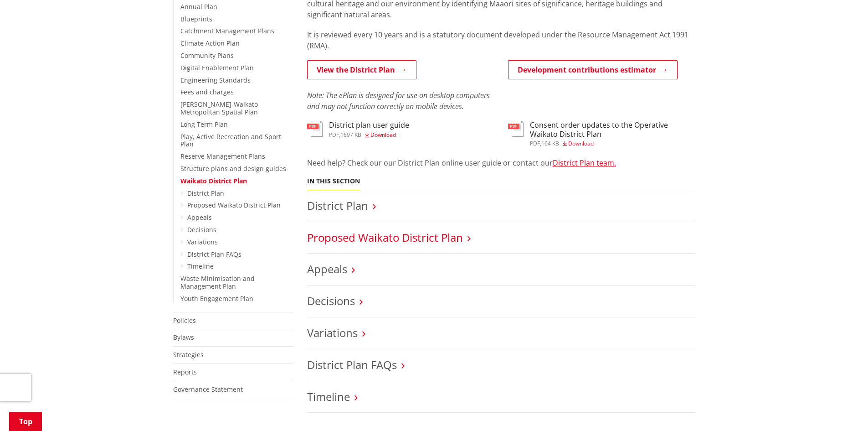 This screenshot has height=431, width=868. I want to click on a: Development contributions estimator, so click(593, 69).